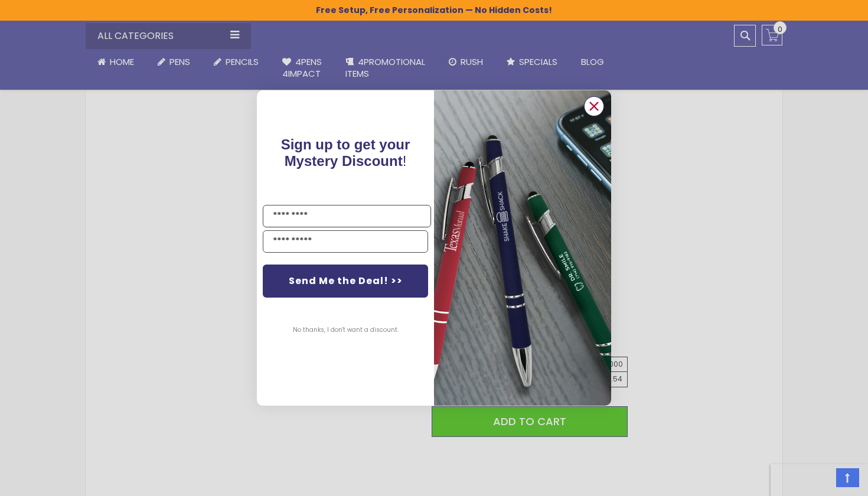 The image size is (868, 496). I want to click on span: Sign up to get your Mystery Discount, so click(345, 152).